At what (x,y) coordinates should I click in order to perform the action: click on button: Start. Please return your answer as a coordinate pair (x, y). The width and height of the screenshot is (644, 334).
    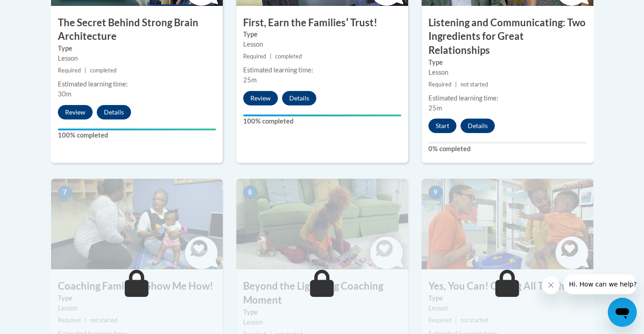
    Looking at the image, I should click on (443, 126).